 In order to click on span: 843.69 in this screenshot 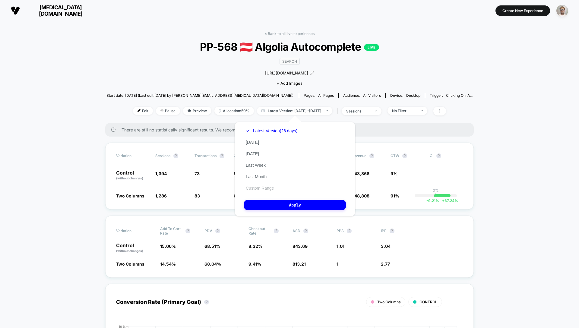, I will do `click(300, 246)`.